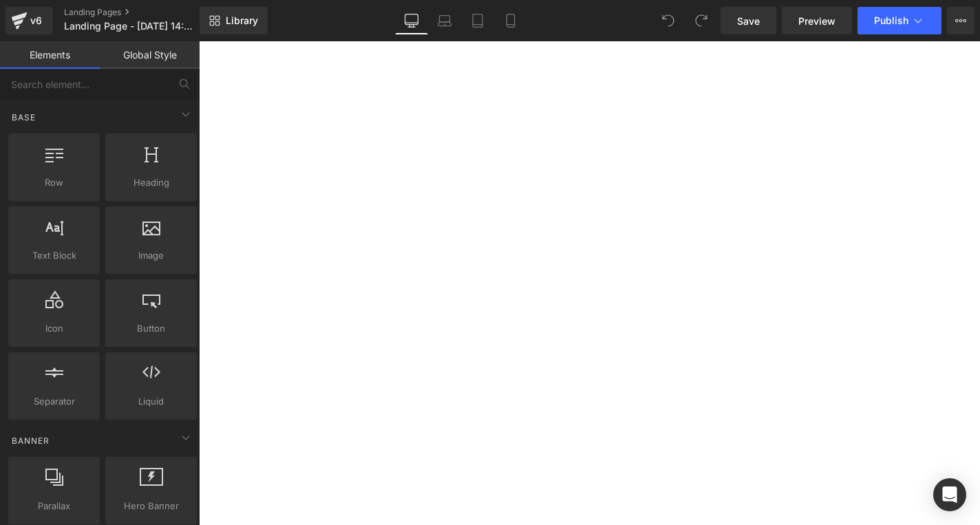 This screenshot has height=525, width=980. What do you see at coordinates (669, 21) in the screenshot?
I see `button: Undo` at bounding box center [669, 21].